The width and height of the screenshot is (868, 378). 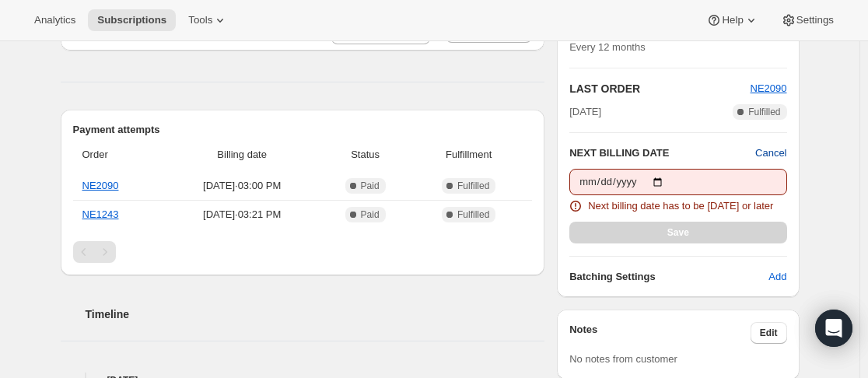 What do you see at coordinates (315, 314) in the screenshot?
I see `h2: Timeline` at bounding box center [315, 314].